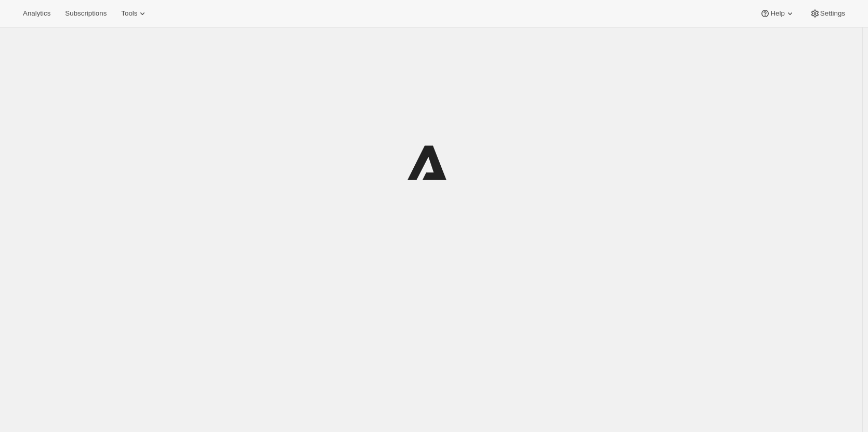 The height and width of the screenshot is (432, 868). What do you see at coordinates (36, 14) in the screenshot?
I see `span: Analytics` at bounding box center [36, 14].